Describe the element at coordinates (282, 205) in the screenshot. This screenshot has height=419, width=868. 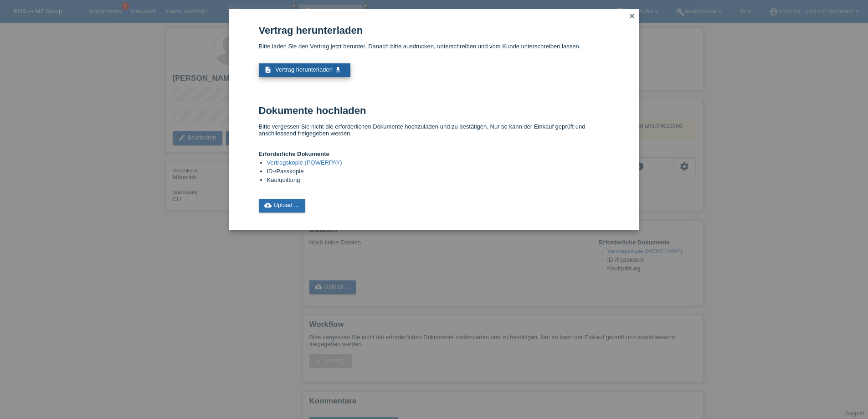
I see `a: cloud_uploadUpload ...` at that location.